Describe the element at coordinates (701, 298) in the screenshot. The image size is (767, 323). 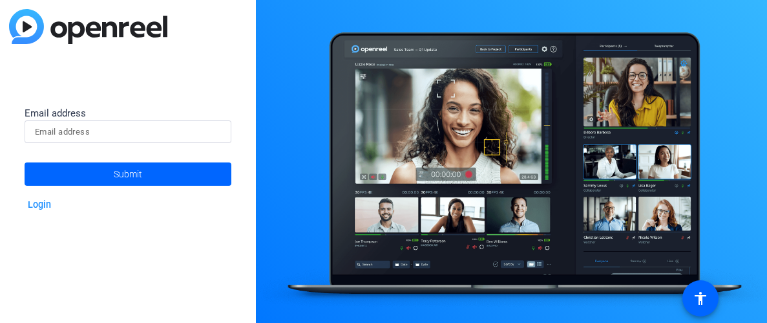
I see `mat-icon: accessibility` at that location.